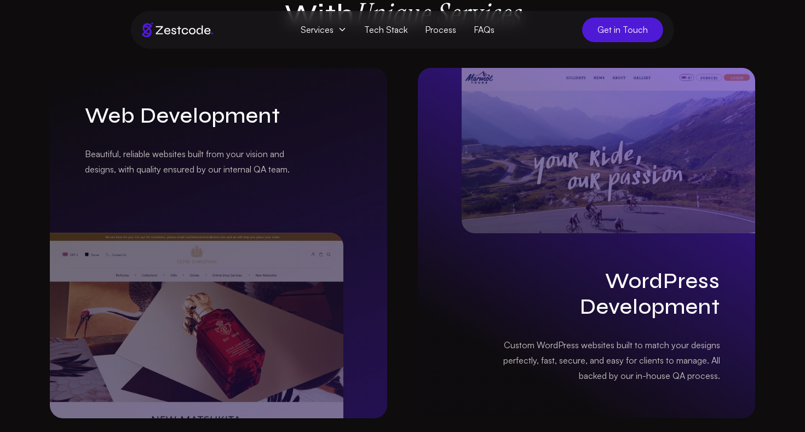 The height and width of the screenshot is (432, 805). Describe the element at coordinates (586, 243) in the screenshot. I see `a: WordPress DevelopmentCustom WordPress websites built to match your designs perfectly, fast, secur...` at that location.